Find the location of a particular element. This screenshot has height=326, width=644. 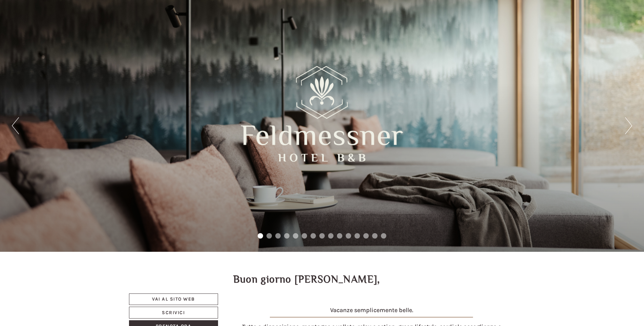

a: Vai al sito web is located at coordinates (174, 299).